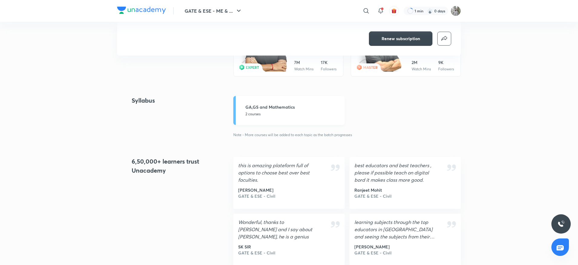 The width and height of the screenshot is (578, 265). Describe the element at coordinates (141, 11) in the screenshot. I see `a: Company Logo` at that location.